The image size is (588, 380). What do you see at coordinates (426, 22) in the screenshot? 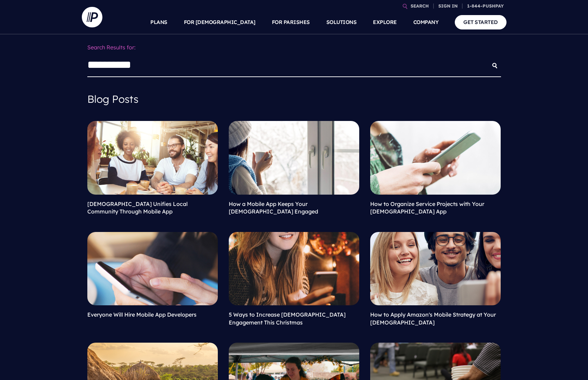
I see `a: COMPANY` at bounding box center [426, 22].